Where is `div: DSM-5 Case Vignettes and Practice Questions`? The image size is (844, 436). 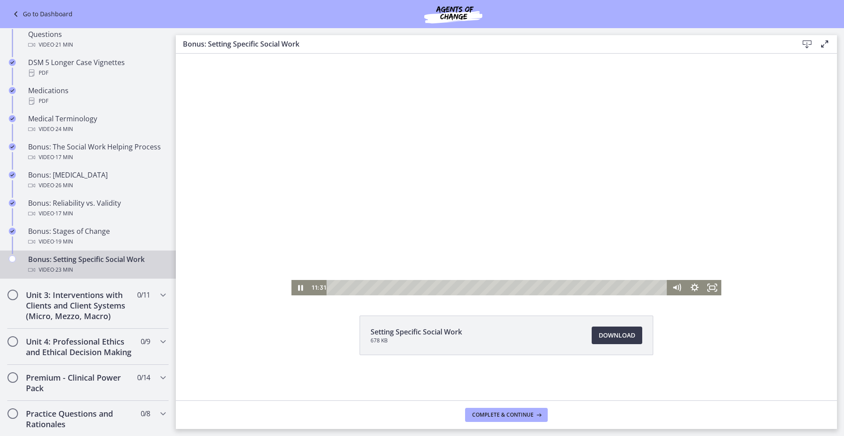 div: DSM-5 Case Vignettes and Practice Questions is located at coordinates (97, 34).